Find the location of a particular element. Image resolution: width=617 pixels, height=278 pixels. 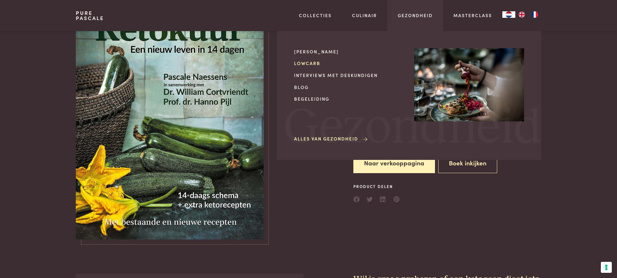

a: Begeleiding is located at coordinates (349, 99).